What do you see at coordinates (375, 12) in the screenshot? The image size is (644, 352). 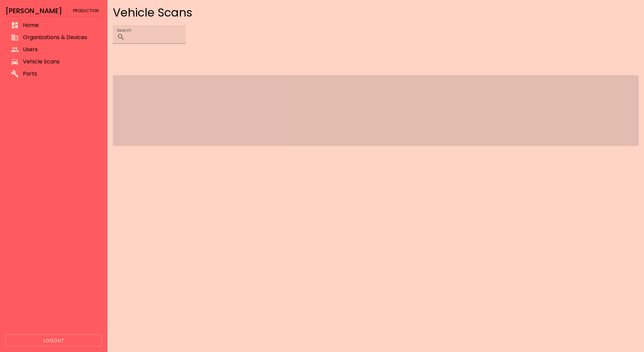 I see `h4: Vehicle Scans` at bounding box center [375, 12].